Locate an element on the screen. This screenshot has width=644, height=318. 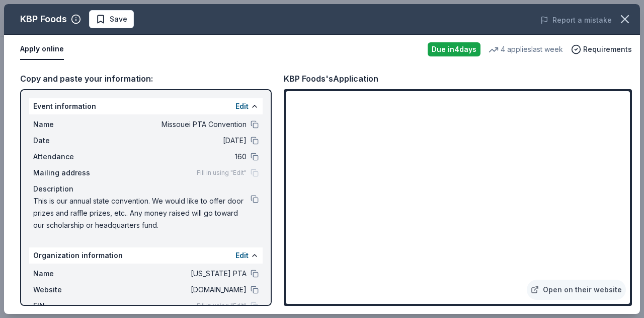
button: Save is located at coordinates (111, 19).